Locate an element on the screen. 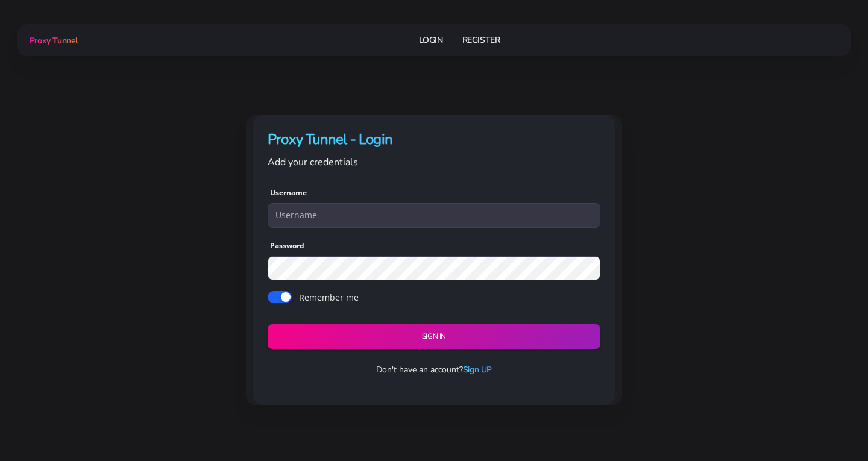  label: Remember me is located at coordinates (328, 297).